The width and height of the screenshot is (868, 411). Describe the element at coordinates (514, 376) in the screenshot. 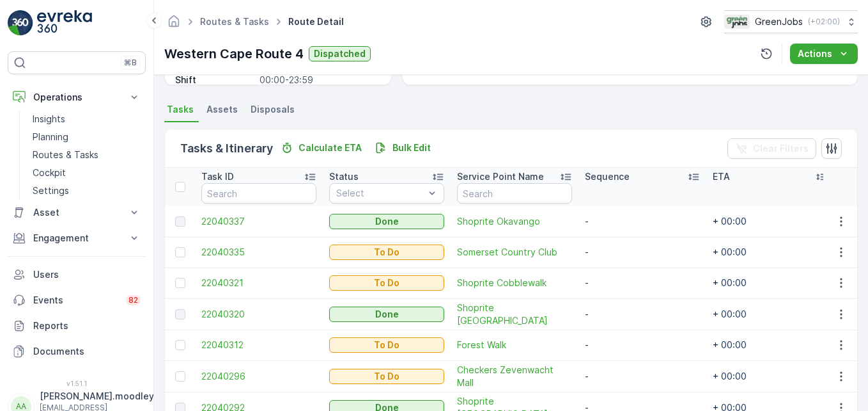

I see `a: Checkers Zevenwacht Mall` at that location.